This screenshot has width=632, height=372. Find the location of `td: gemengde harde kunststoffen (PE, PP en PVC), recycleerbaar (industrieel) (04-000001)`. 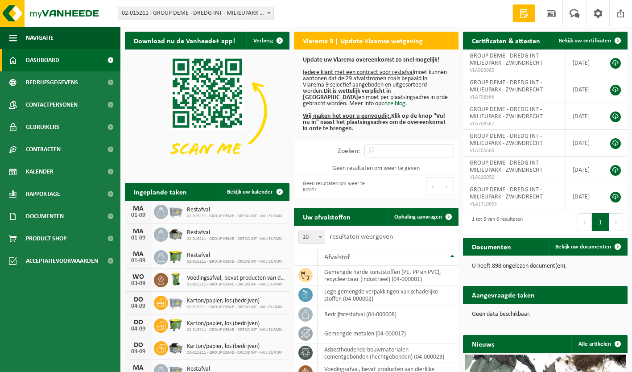

td: gemengde harde kunststoffen (PE, PP en PVC), recycleerbaar (industrieel) (04-000001) is located at coordinates (388, 276).